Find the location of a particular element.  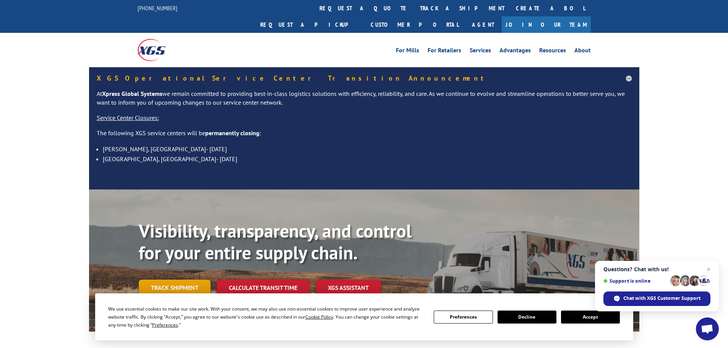

a: Resources is located at coordinates (552, 52).